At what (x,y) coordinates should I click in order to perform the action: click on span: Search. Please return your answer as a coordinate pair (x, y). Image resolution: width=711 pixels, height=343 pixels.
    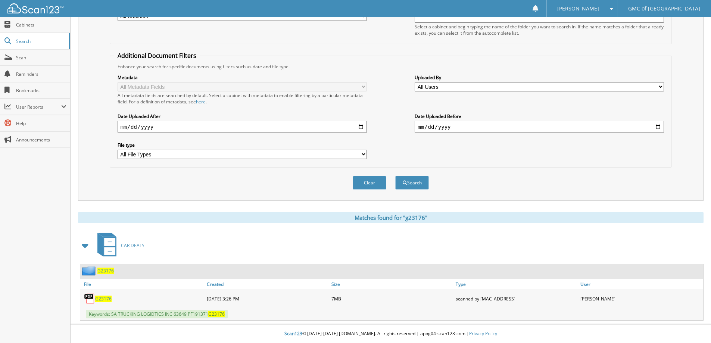
    Looking at the image, I should click on (41, 41).